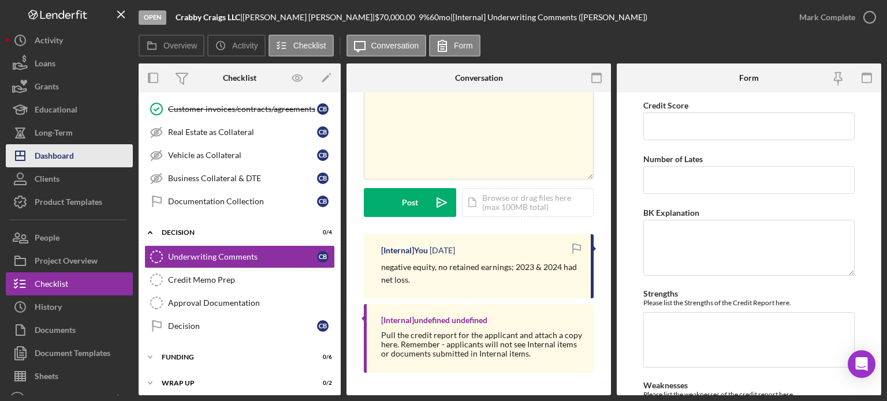 The width and height of the screenshot is (887, 401). Describe the element at coordinates (240, 326) in the screenshot. I see `a: DecisionCB` at that location.